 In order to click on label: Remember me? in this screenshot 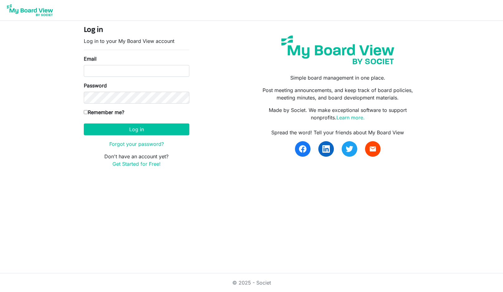, I will do `click(104, 112)`.